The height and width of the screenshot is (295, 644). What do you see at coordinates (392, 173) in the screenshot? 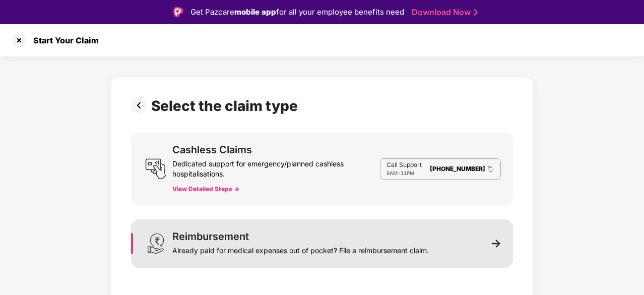
I see `span: 8AM` at bounding box center [392, 173].